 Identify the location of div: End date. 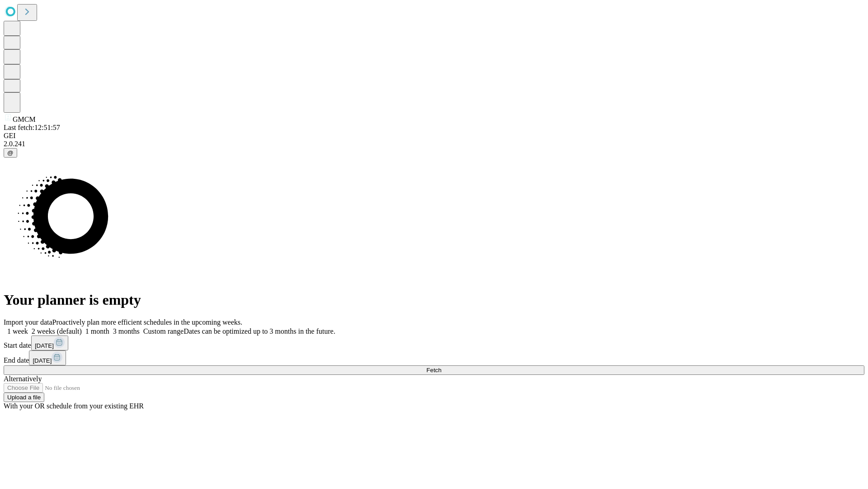
(434, 357).